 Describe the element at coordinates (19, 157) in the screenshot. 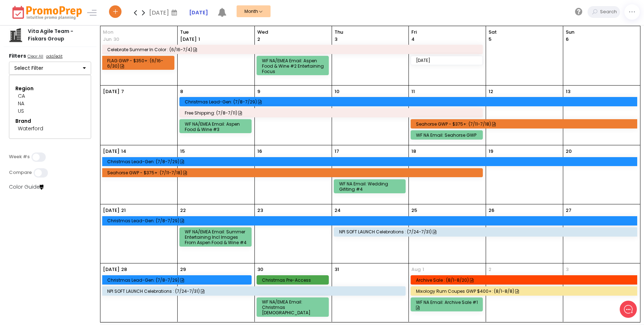

I see `label: Week #s` at that location.